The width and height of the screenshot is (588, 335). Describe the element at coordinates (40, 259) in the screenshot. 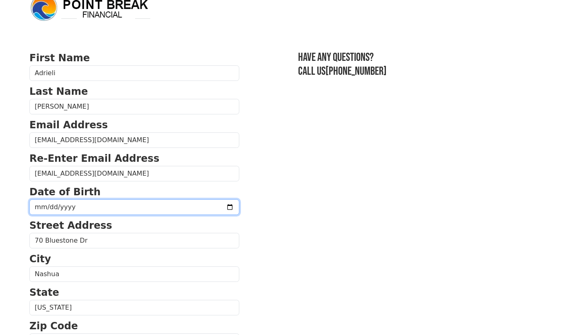

I see `strong: City` at that location.